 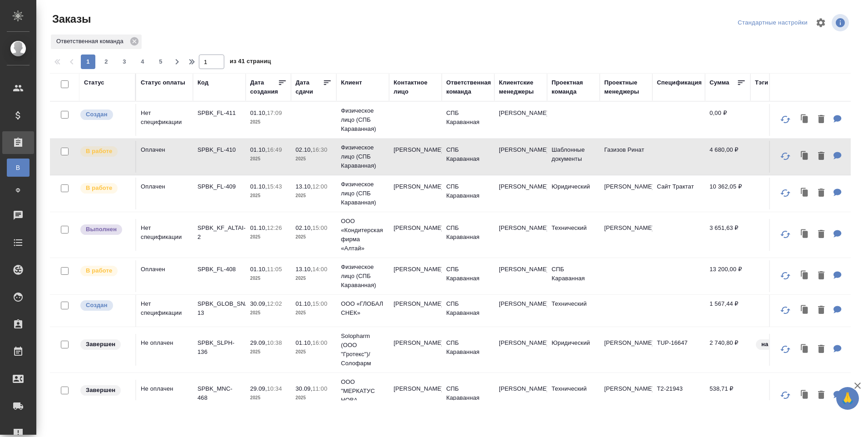 What do you see at coordinates (101, 229) in the screenshot?
I see `p: Выполнен` at bounding box center [101, 229].